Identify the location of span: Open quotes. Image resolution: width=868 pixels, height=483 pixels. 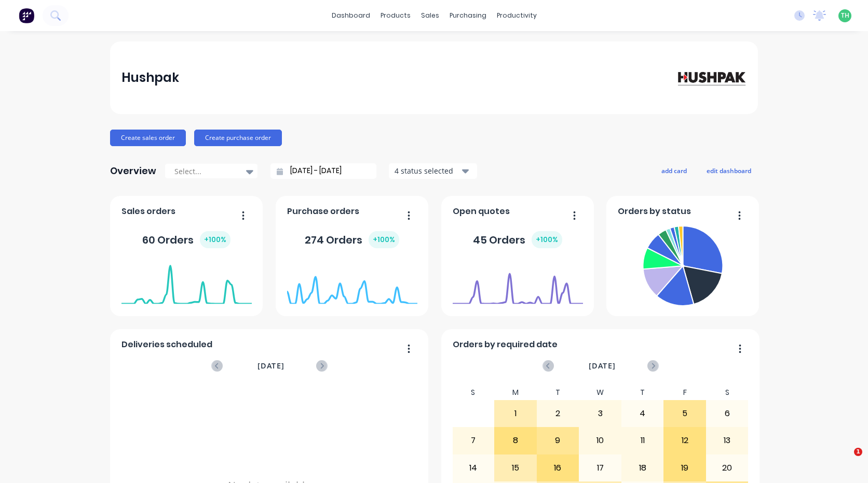
(481, 211).